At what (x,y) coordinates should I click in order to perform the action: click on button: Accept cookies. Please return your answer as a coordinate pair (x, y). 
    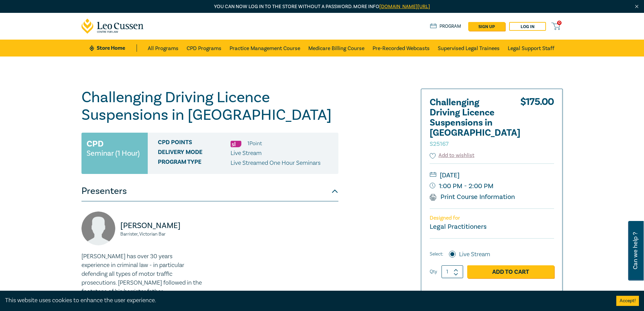
    Looking at the image, I should click on (628, 301).